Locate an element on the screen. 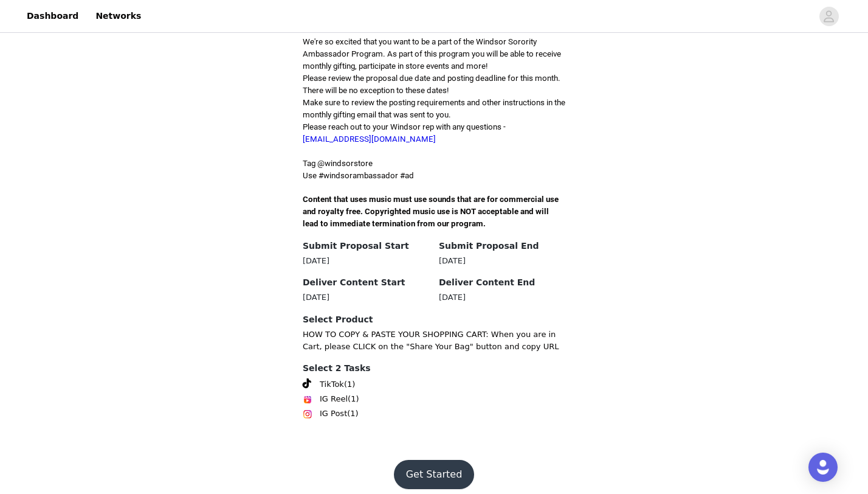  button: Get Started is located at coordinates (434, 474).